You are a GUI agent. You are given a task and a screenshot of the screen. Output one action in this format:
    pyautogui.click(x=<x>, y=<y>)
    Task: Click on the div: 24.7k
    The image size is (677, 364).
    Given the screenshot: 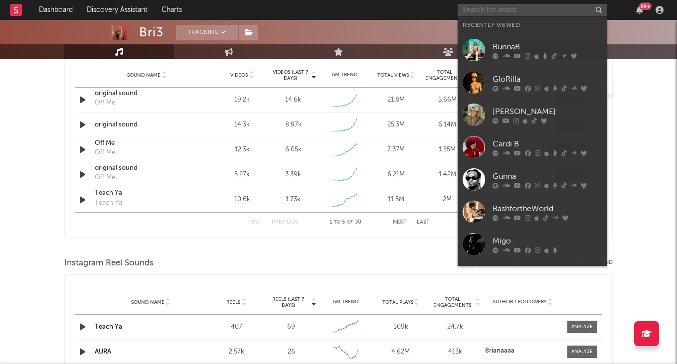 What is the action you would take?
    pyautogui.click(x=455, y=327)
    